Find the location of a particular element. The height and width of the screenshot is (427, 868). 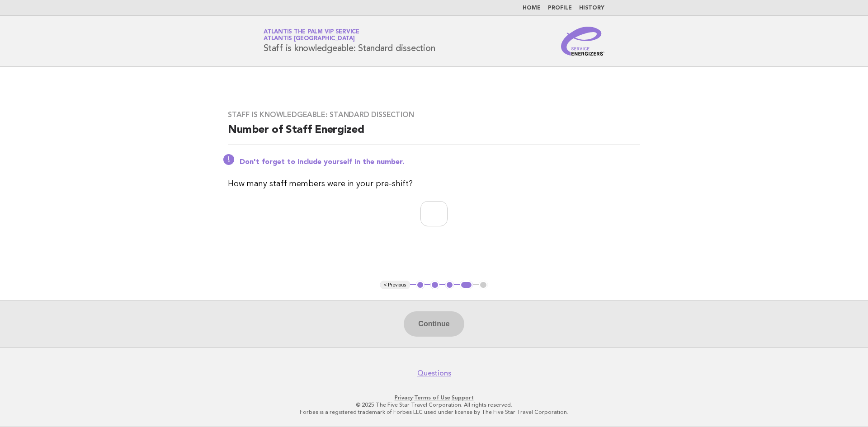

a: Profile is located at coordinates (560, 8).